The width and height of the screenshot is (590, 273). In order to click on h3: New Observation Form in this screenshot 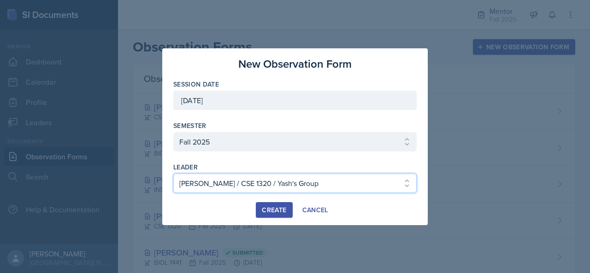, I will do `click(295, 64)`.